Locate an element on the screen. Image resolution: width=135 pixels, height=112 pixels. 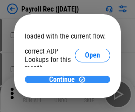
span: Open is located at coordinates (92, 55).